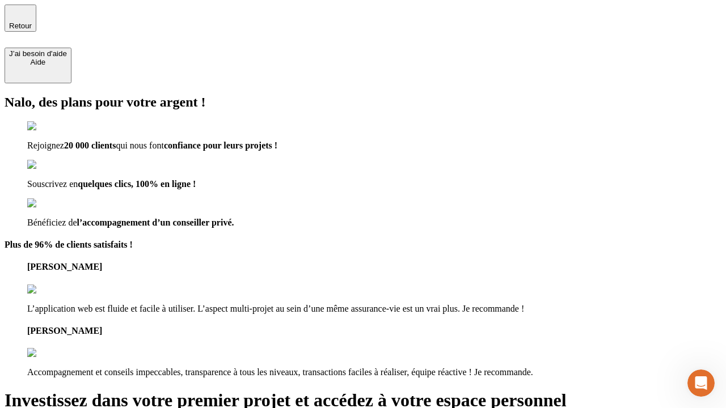 The width and height of the screenshot is (726, 408). I want to click on span: qui nous font, so click(140, 145).